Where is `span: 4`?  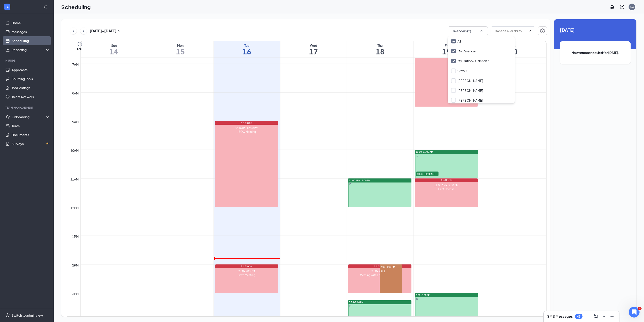 span: 4 is located at coordinates (640, 308).